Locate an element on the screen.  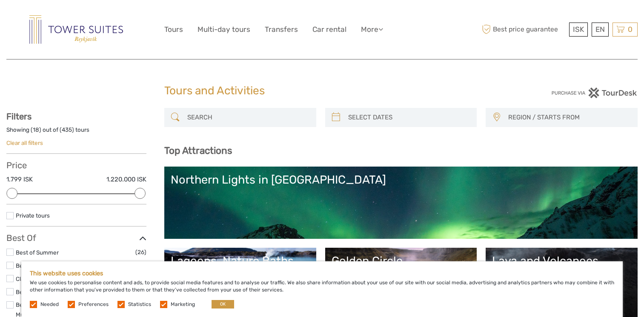
div: Golden Circle is located at coordinates (401, 261).